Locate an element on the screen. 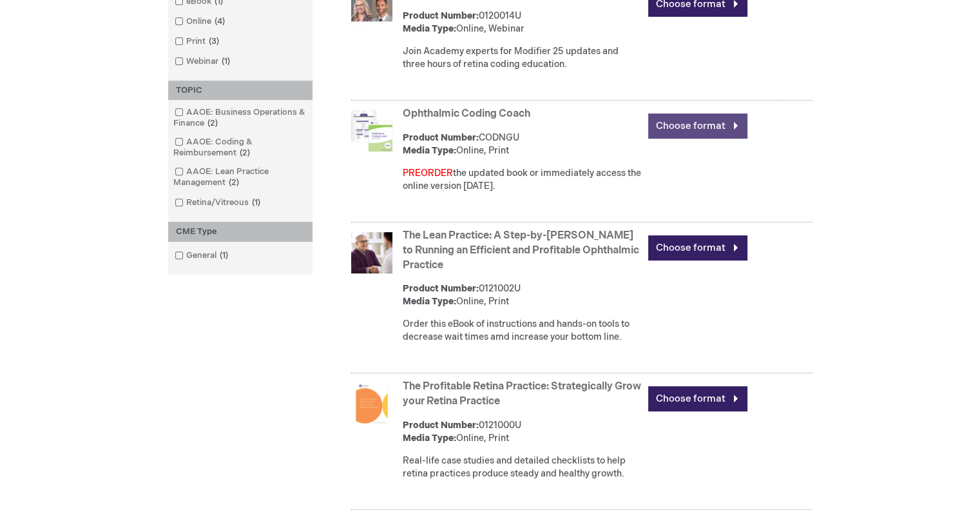 The image size is (980, 510). div: Join Academy experts for Modifier 25 updates and three hours of retina coding education. is located at coordinates (522, 58).